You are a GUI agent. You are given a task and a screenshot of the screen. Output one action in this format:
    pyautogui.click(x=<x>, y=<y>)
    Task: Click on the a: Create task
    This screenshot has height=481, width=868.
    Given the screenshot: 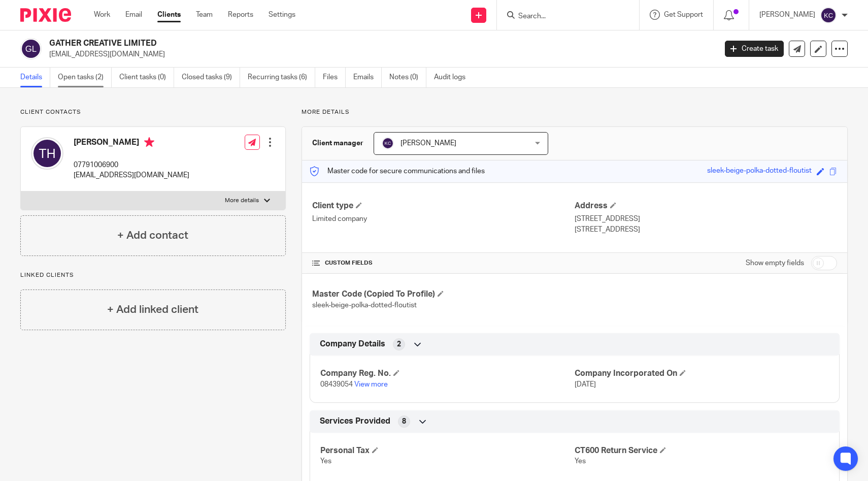 What is the action you would take?
    pyautogui.click(x=754, y=49)
    